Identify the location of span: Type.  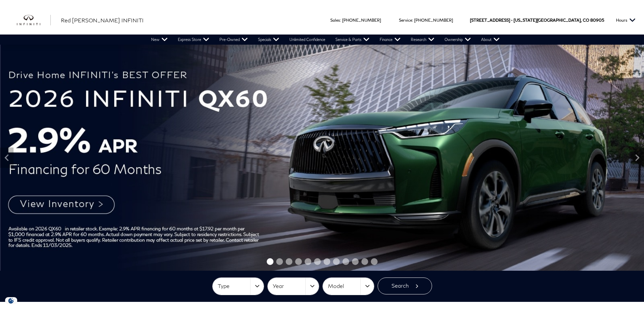
(234, 286).